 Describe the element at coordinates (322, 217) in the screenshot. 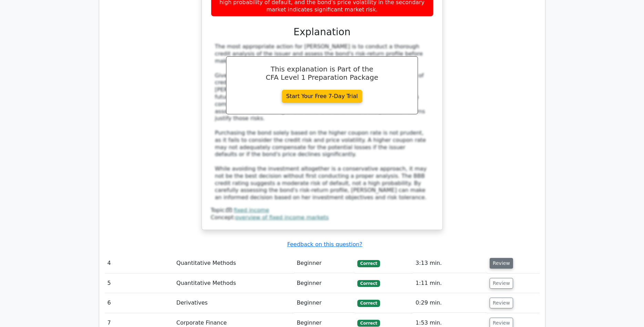

I see `div: Concept:` at that location.